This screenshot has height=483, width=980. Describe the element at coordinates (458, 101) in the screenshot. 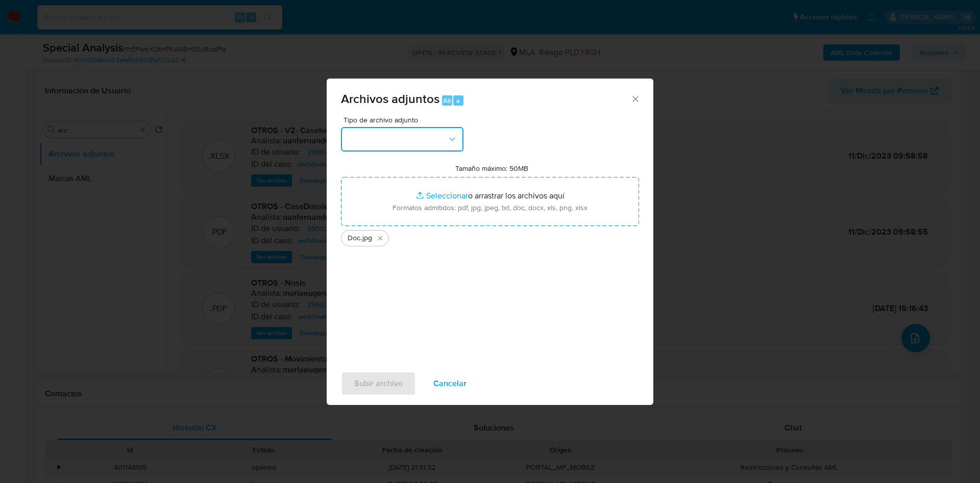

I see `span: a` at that location.